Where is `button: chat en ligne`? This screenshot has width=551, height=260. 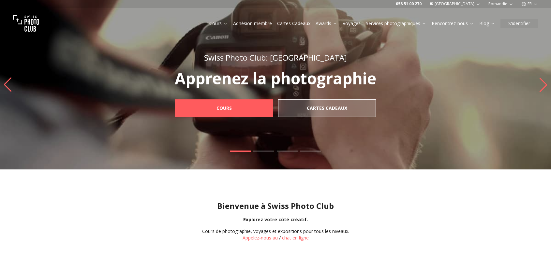 button: chat en ligne is located at coordinates (296, 238).